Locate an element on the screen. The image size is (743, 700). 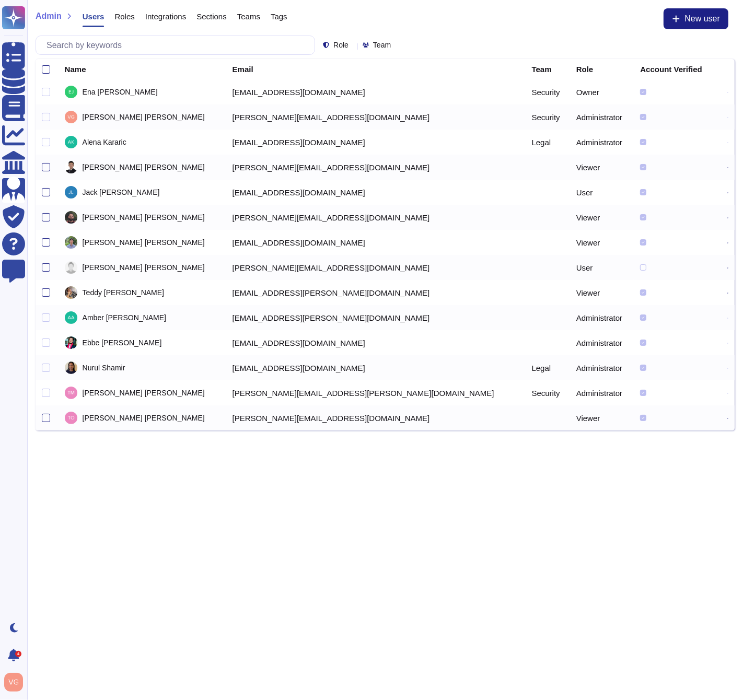
span: Integrations is located at coordinates (166, 16).